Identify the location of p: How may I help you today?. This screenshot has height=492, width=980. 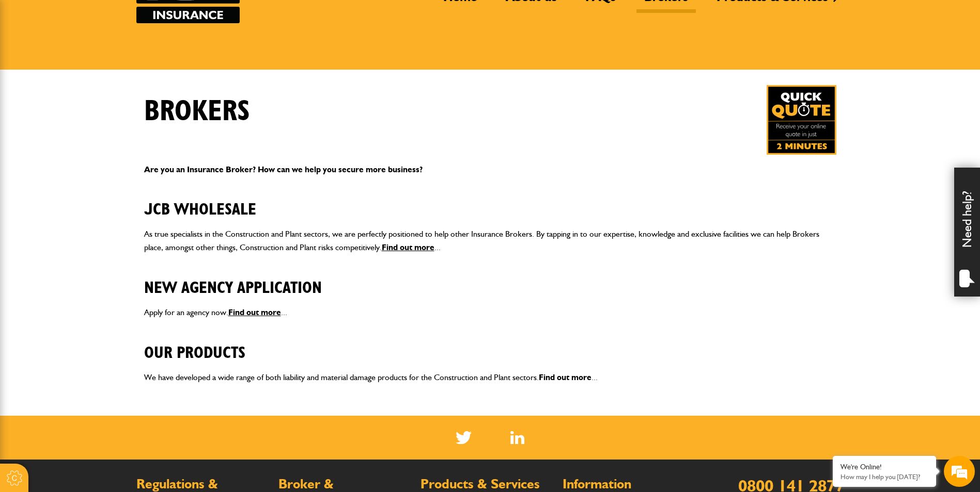
(884, 477).